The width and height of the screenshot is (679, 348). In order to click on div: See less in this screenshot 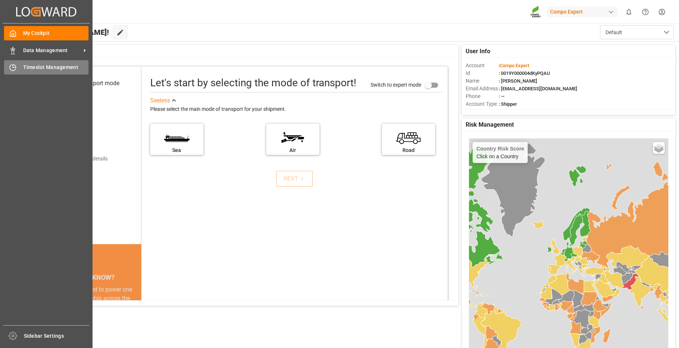, I will do `click(160, 101)`.